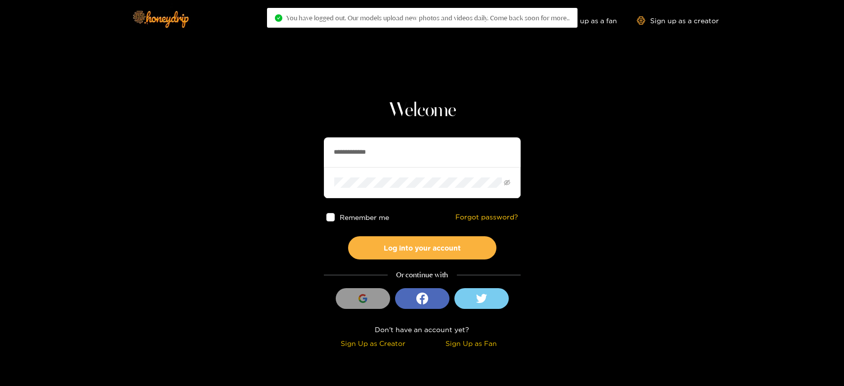 The width and height of the screenshot is (844, 386). Describe the element at coordinates (428, 18) in the screenshot. I see `span: You have logged out. Our models upload new photos and videos daily. Come back soon for more..` at that location.